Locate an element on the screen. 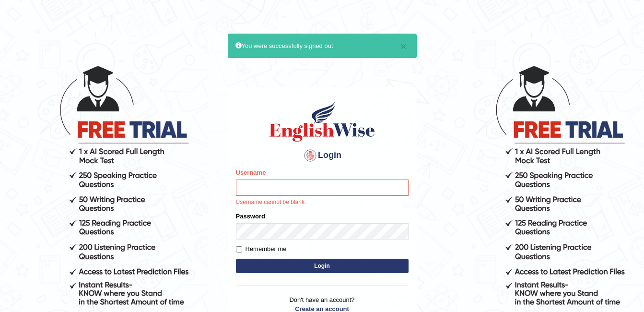 This screenshot has height=312, width=644. div: You were successfully signed out is located at coordinates (322, 46).